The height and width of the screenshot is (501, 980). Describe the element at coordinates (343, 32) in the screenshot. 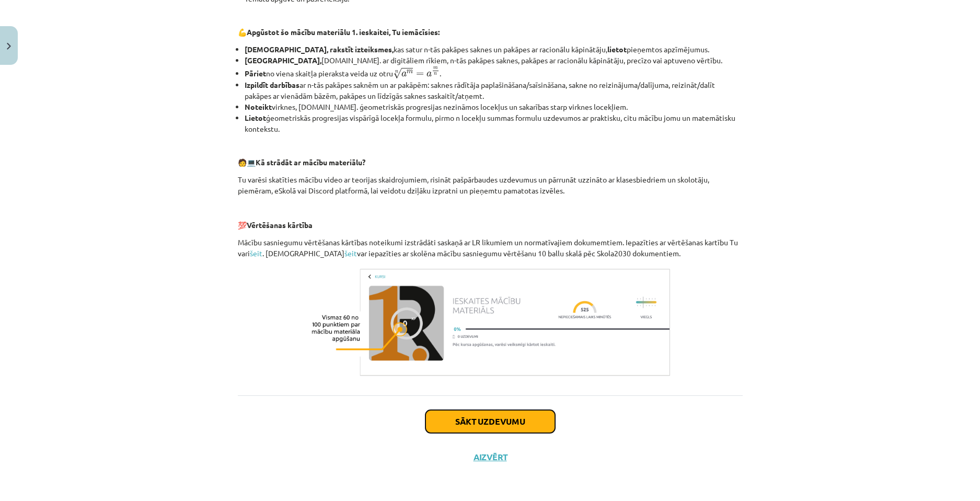

I see `b: Apgūstot šo mācību materiālu 1. ieskaitei, Tu iemācīsies:` at that location.